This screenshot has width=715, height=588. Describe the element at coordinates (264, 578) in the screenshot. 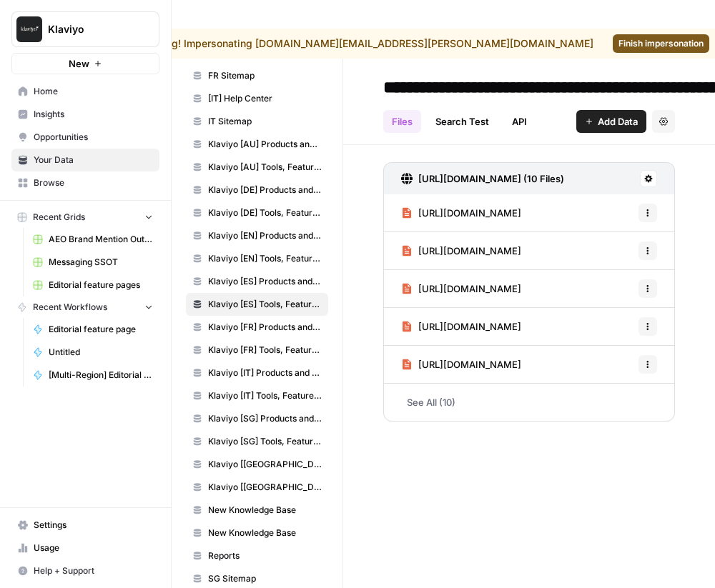

I see `span: SG Sitemap` at that location.